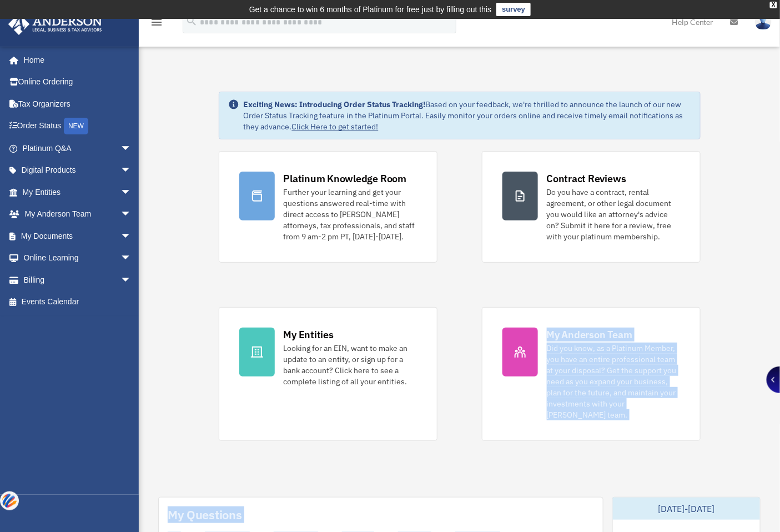  What do you see at coordinates (78, 192) in the screenshot?
I see `a: My Entitiesarrow_drop_down` at bounding box center [78, 192].